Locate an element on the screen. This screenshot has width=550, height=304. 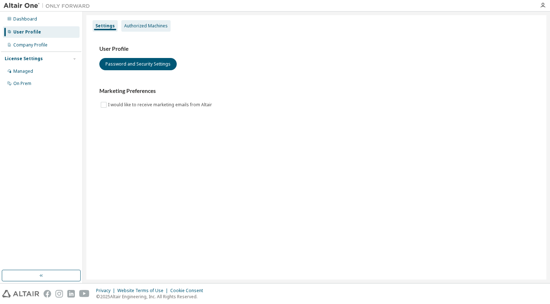
p: © 2025 Altair Engineering, Inc. All Rights Reserved. is located at coordinates (152, 296).